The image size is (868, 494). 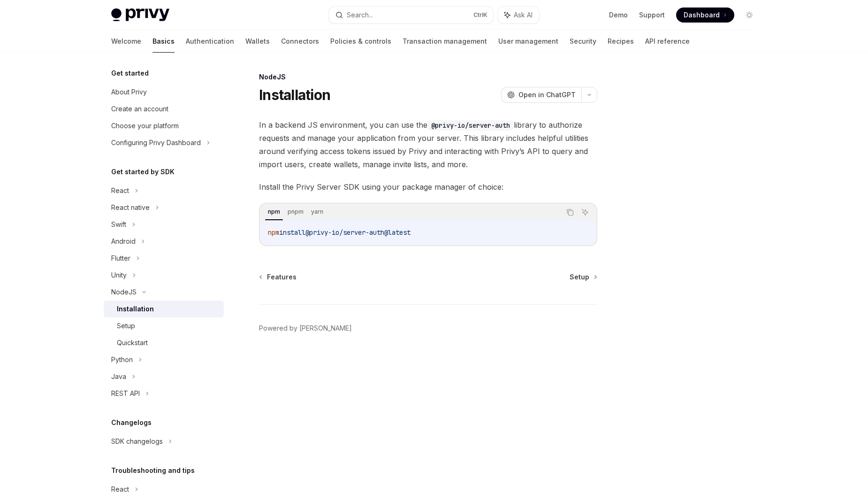 What do you see at coordinates (702, 15) in the screenshot?
I see `span: Dashboard` at bounding box center [702, 15].